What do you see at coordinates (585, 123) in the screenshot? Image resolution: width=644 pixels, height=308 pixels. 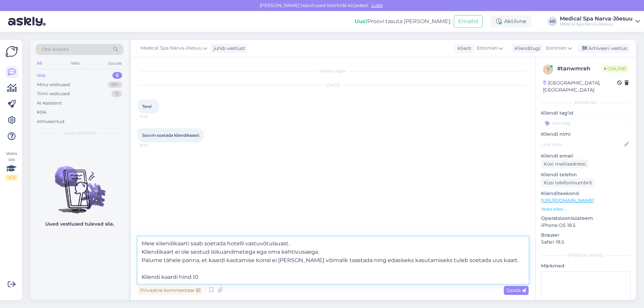 I see `input: Lisa tag` at bounding box center [585, 123].